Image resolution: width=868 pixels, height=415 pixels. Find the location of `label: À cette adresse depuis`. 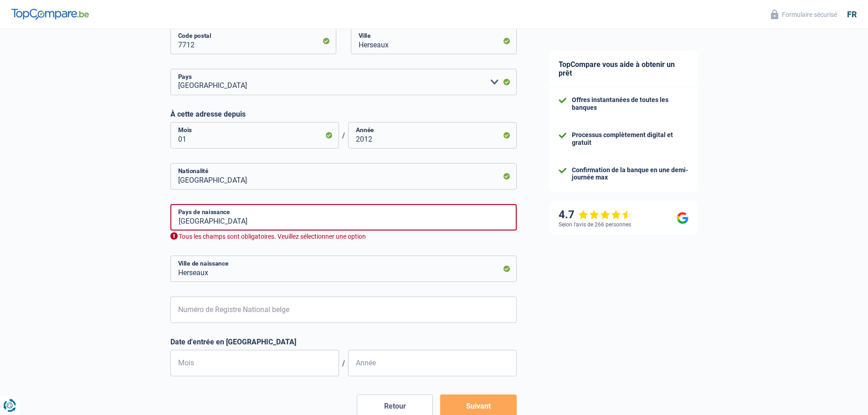

label: À cette adresse depuis is located at coordinates (344, 114).